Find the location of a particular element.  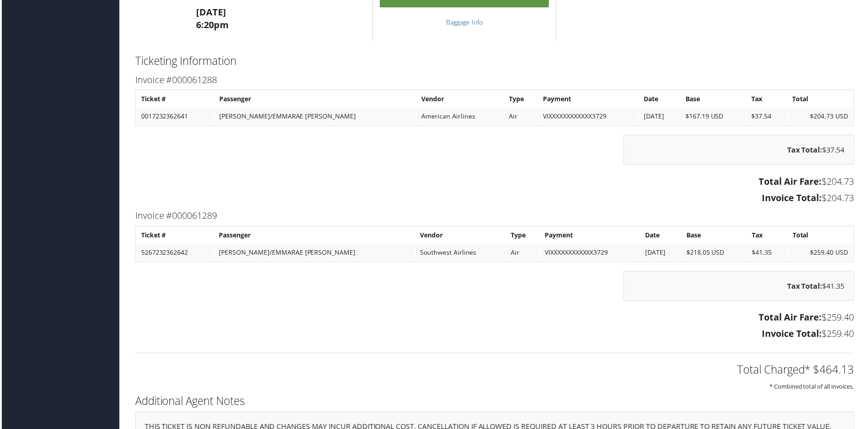

td: Southwest Airlines is located at coordinates (460, 253).